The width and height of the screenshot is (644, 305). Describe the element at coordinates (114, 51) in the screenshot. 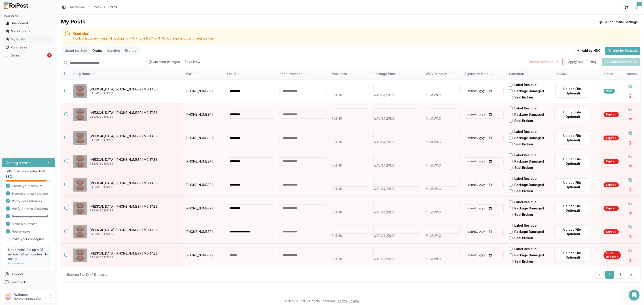

I see `button: Inactive` at that location.